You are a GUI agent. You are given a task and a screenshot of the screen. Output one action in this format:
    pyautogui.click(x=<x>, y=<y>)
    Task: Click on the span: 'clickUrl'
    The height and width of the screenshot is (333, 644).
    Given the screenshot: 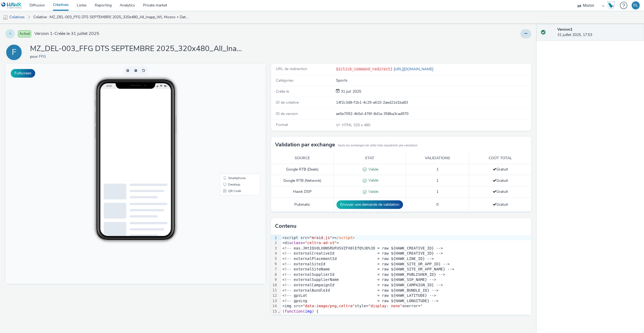 What is the action you would take?
    pyautogui.click(x=402, y=316)
    